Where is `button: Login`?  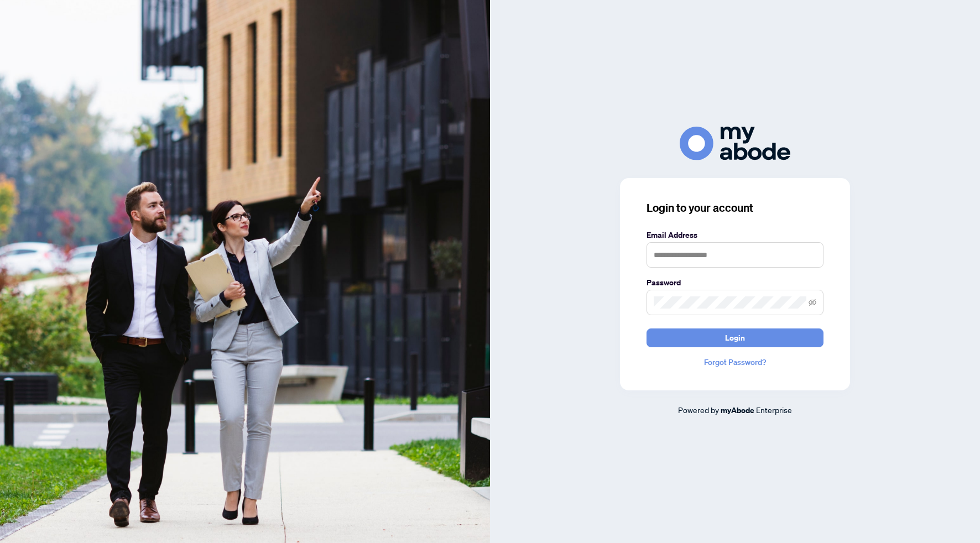
button: Login is located at coordinates (735, 338).